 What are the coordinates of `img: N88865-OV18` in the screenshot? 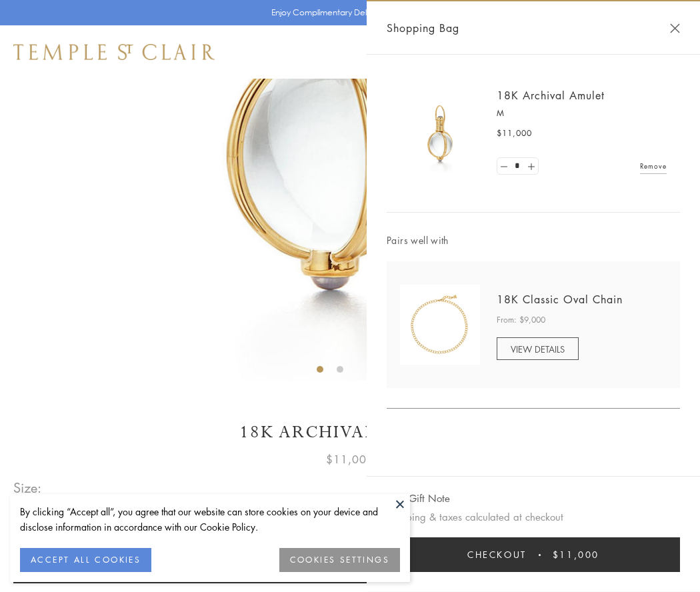 It's located at (440, 325).